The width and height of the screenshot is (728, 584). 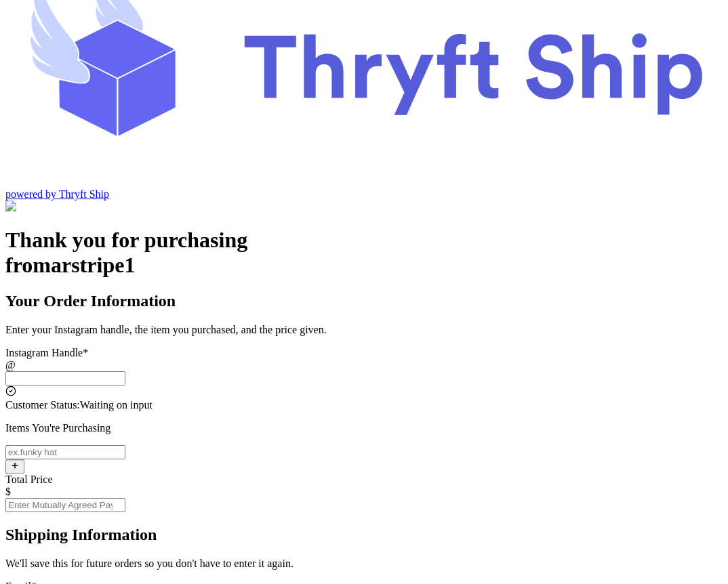 What do you see at coordinates (65, 505) in the screenshot?
I see `input: Enter Mutually Agreed Payment` at bounding box center [65, 505].